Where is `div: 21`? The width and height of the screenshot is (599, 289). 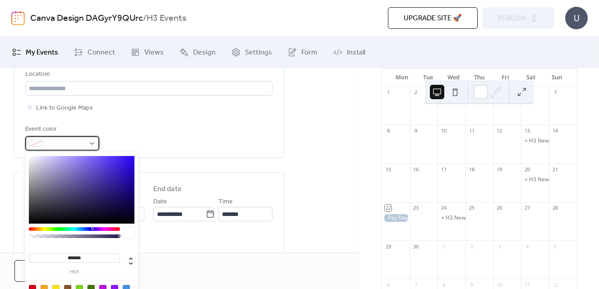 div: 21 is located at coordinates (555, 169).